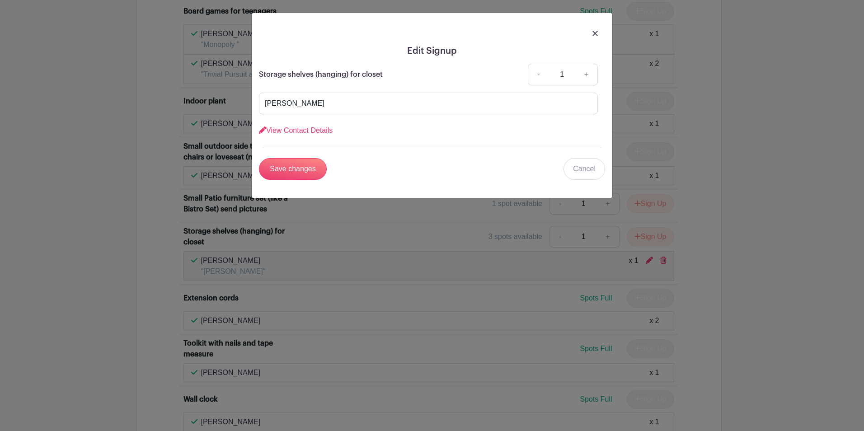 The height and width of the screenshot is (431, 864). I want to click on a: Cancel, so click(584, 169).